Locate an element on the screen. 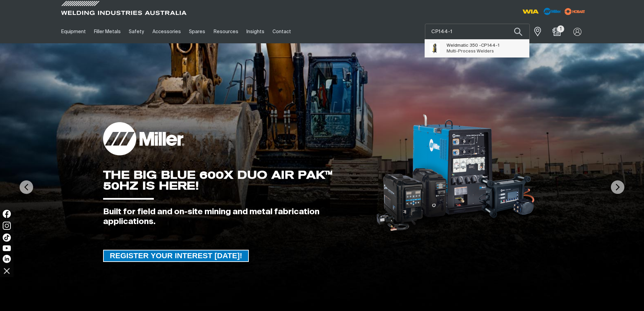 The height and width of the screenshot is (311, 644). img: TikTok is located at coordinates (7, 238).